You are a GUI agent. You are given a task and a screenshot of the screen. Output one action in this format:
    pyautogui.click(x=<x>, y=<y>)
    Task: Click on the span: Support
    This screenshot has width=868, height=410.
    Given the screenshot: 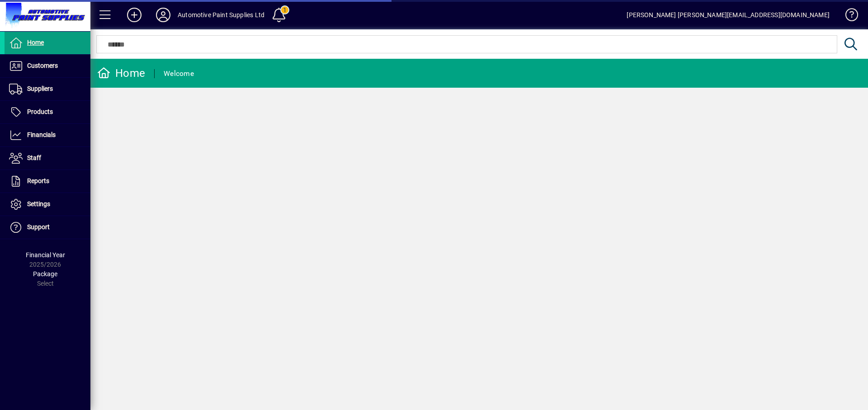 What is the action you would take?
    pyautogui.click(x=38, y=227)
    